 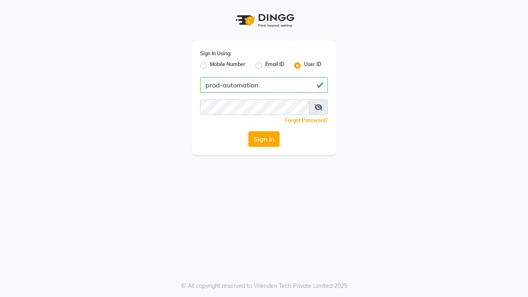 What do you see at coordinates (275, 66) in the screenshot?
I see `label: Email ID` at bounding box center [275, 66].